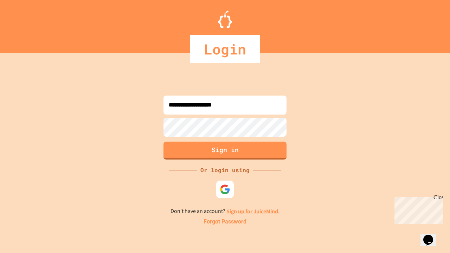 The width and height of the screenshot is (450, 253). What do you see at coordinates (225, 170) in the screenshot?
I see `div: Or login using` at bounding box center [225, 170].